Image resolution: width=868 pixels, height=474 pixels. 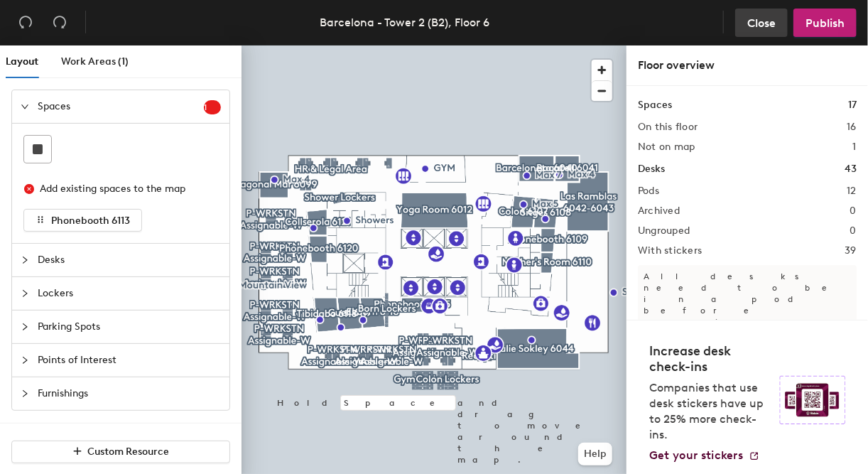 What do you see at coordinates (129, 327) in the screenshot?
I see `span: Parking Spots` at bounding box center [129, 327].